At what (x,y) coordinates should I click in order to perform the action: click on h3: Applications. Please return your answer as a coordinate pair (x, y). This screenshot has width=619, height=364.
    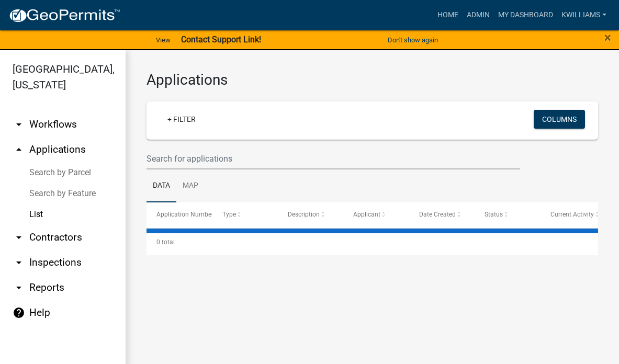
    Looking at the image, I should click on (372, 80).